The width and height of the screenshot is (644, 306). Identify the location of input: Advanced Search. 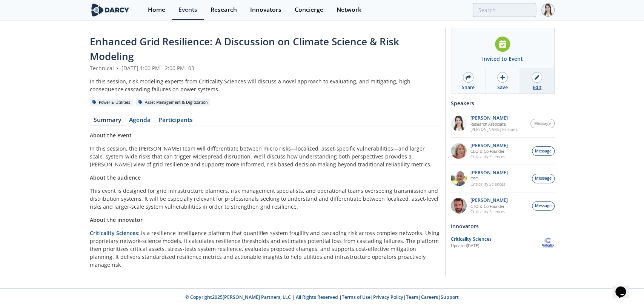
(505, 10).